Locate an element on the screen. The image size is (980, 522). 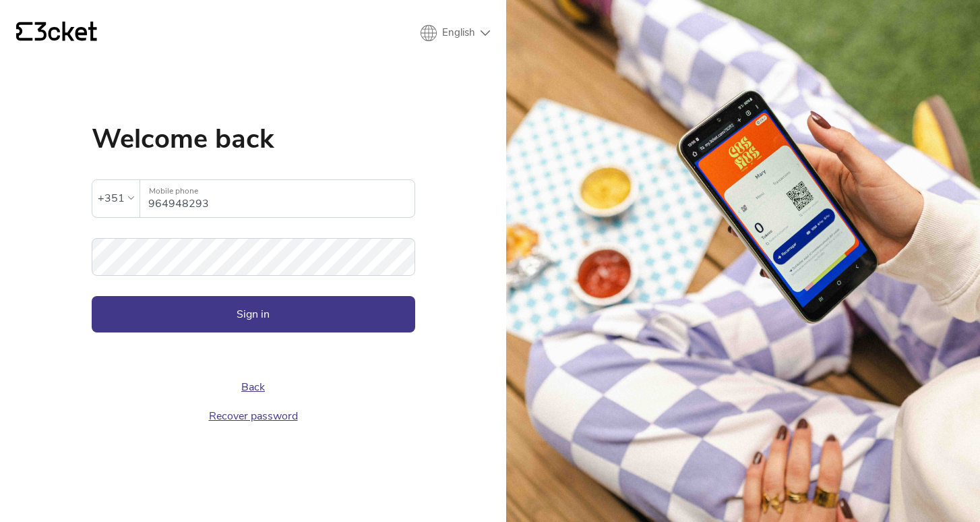
div: +351 is located at coordinates (111, 198).